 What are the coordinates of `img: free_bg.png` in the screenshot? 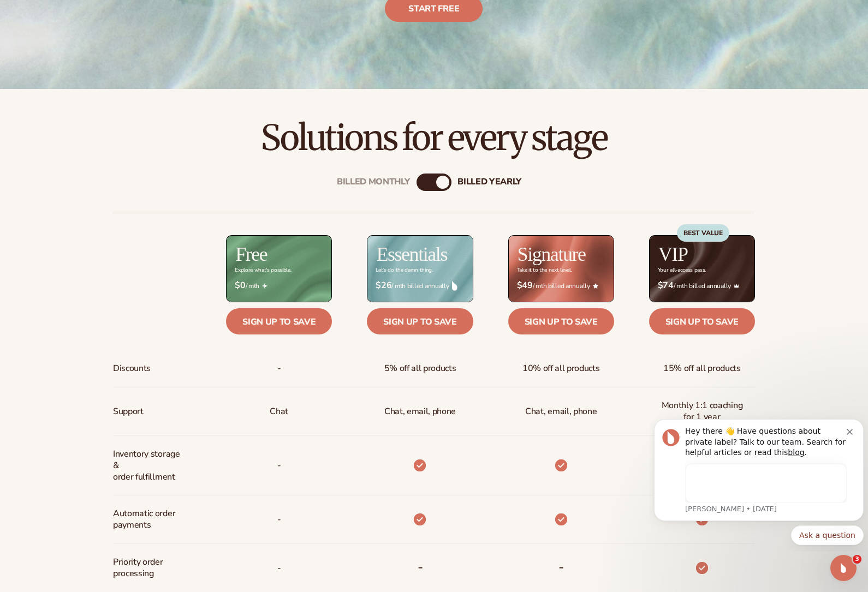 It's located at (279, 268).